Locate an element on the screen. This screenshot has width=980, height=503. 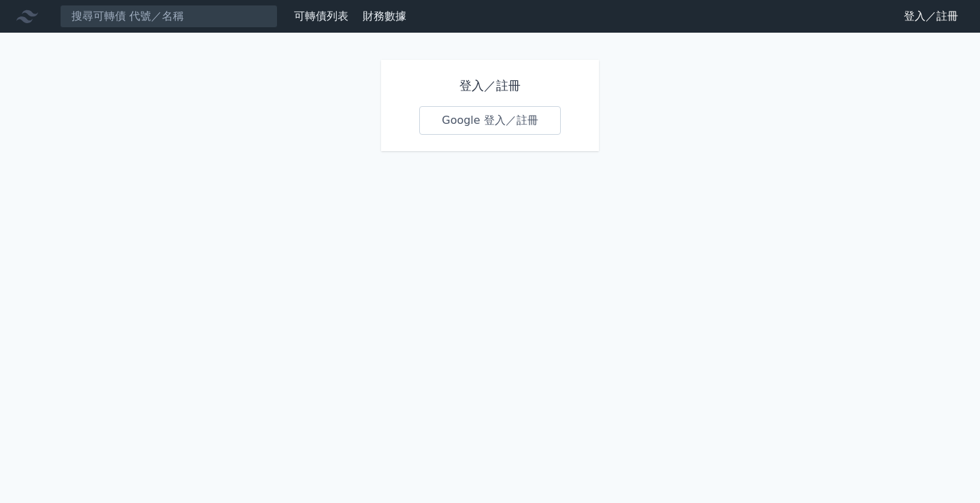
input: 搜尋可轉債 代號／名稱 is located at coordinates (169, 16).